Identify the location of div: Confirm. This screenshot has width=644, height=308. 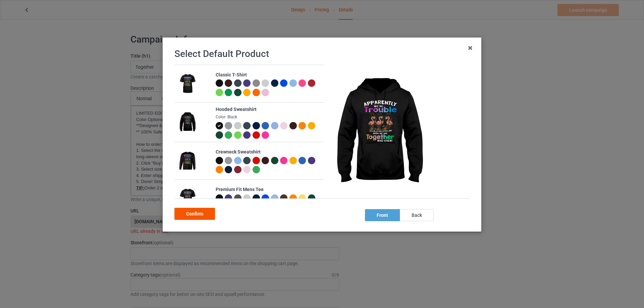
(195, 214).